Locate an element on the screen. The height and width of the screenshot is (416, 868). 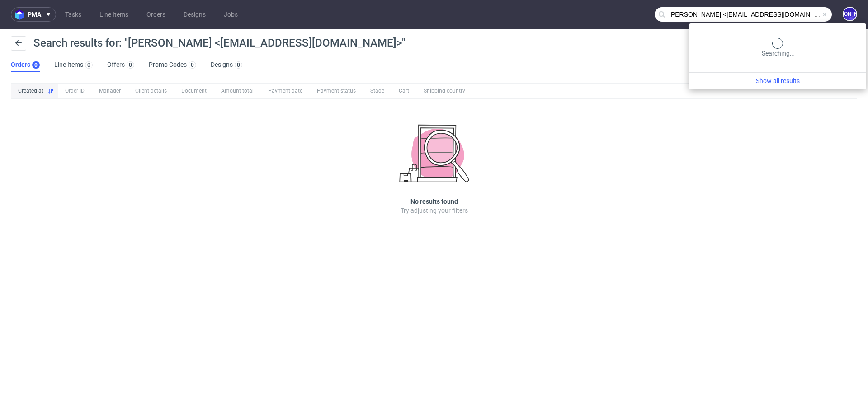
span: Order ID is located at coordinates (74, 91).